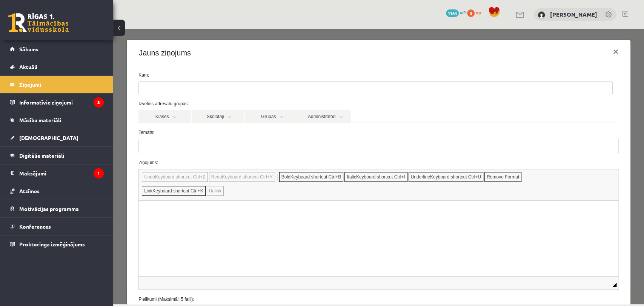 The width and height of the screenshot is (644, 306). I want to click on label: Ziņojums:, so click(265, 133).